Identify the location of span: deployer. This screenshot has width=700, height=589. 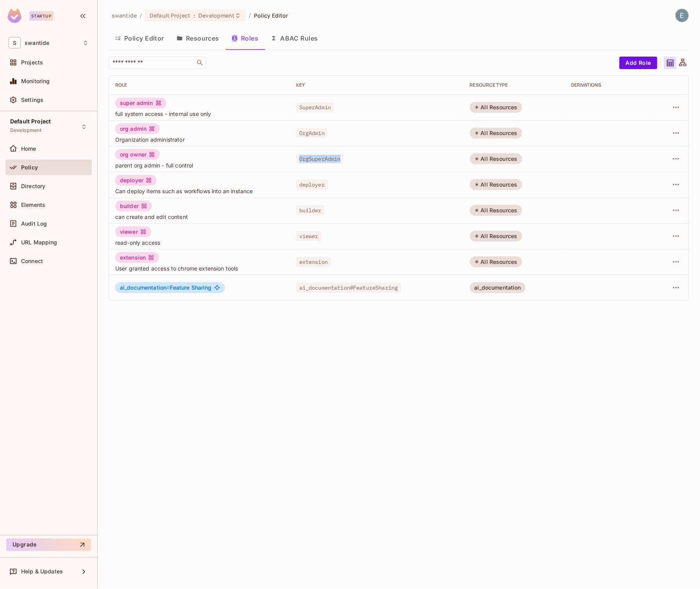
(312, 185).